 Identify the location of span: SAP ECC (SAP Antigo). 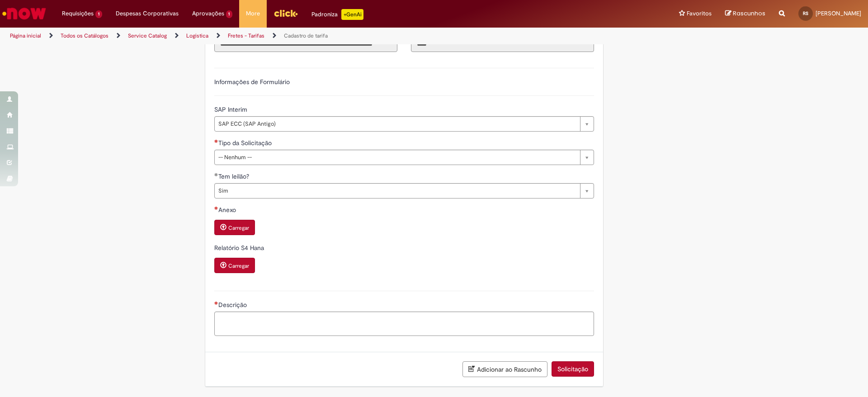
(397, 124).